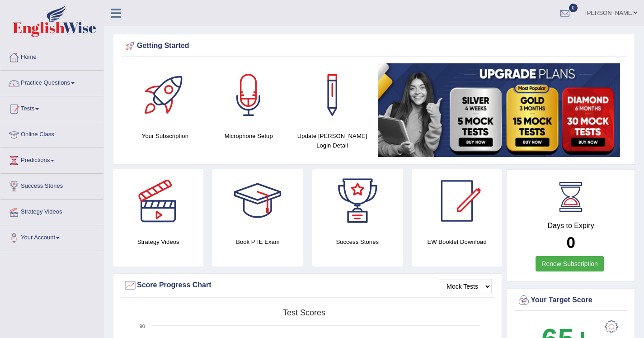 The width and height of the screenshot is (644, 338). Describe the element at coordinates (374, 46) in the screenshot. I see `div: Getting Started` at that location.